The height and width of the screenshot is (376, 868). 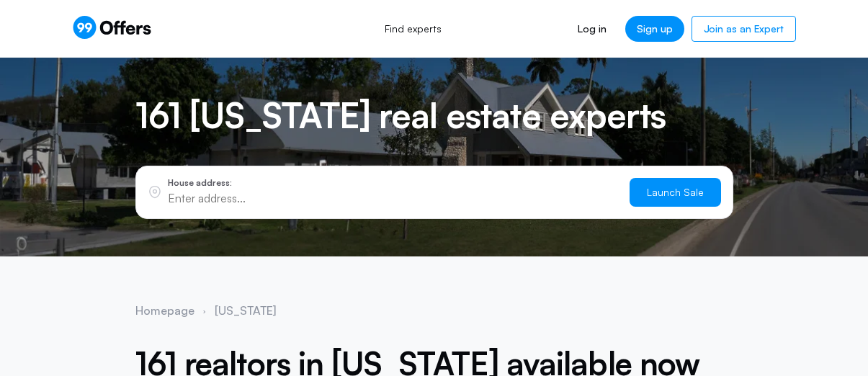 I want to click on span: Launch Sale, so click(x=675, y=192).